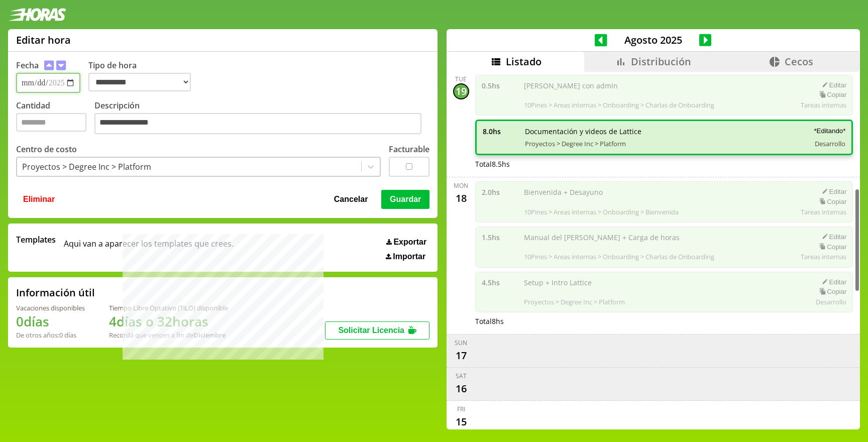 Image resolution: width=868 pixels, height=442 pixels. I want to click on span: Listado, so click(523, 61).